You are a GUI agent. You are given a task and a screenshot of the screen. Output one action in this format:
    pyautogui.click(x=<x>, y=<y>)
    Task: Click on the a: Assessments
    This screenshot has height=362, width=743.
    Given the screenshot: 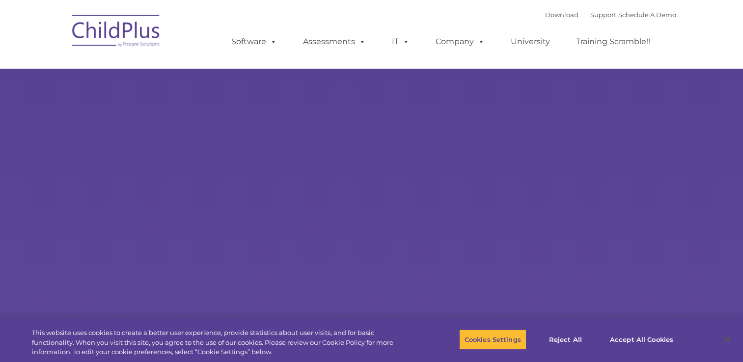 What is the action you would take?
    pyautogui.click(x=334, y=42)
    